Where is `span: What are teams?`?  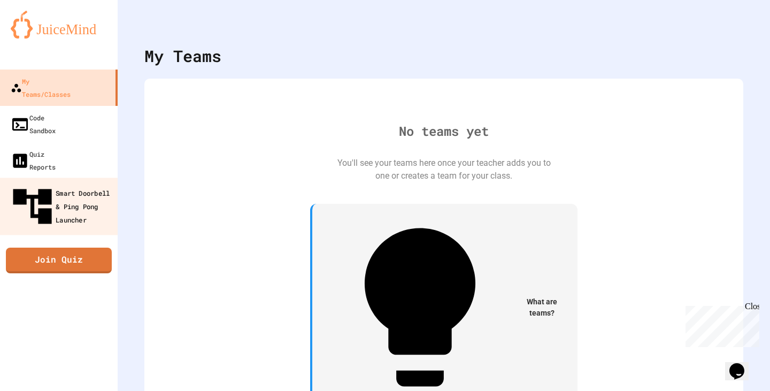
span: What are teams? is located at coordinates (542, 307).